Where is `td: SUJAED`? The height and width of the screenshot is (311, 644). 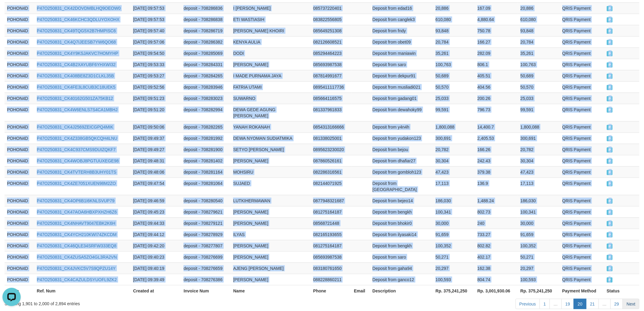 td: SUJAED is located at coordinates (271, 186).